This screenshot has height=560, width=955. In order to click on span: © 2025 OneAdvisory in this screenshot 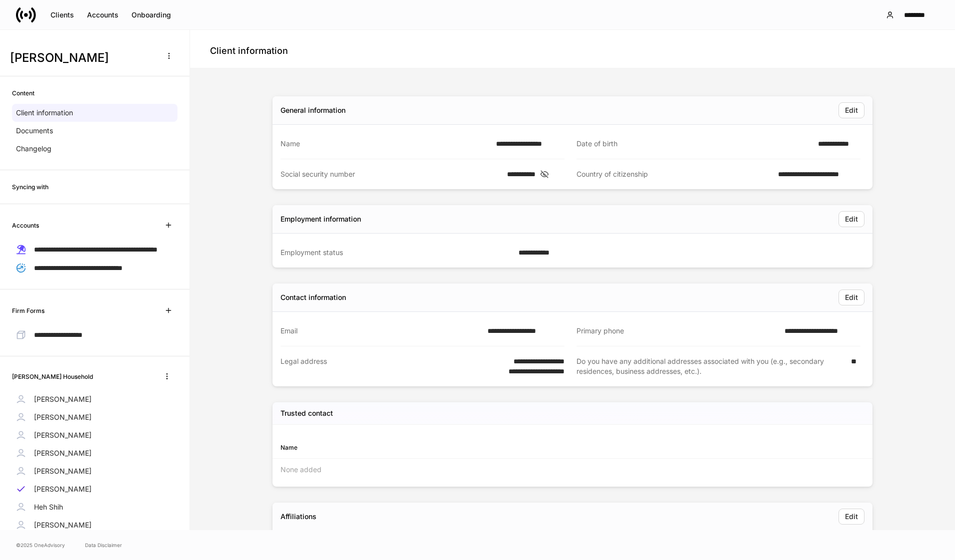, I will do `click(40, 546)`.